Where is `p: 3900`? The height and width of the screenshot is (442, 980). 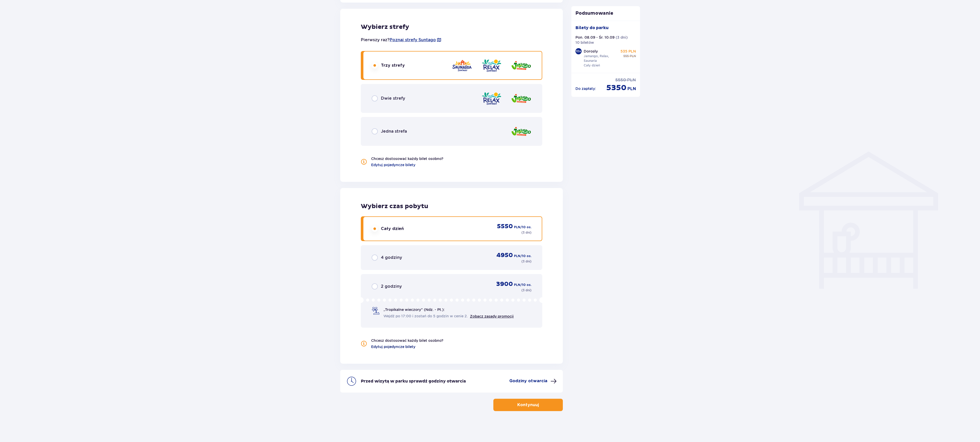 p: 3900 is located at coordinates (505, 284).